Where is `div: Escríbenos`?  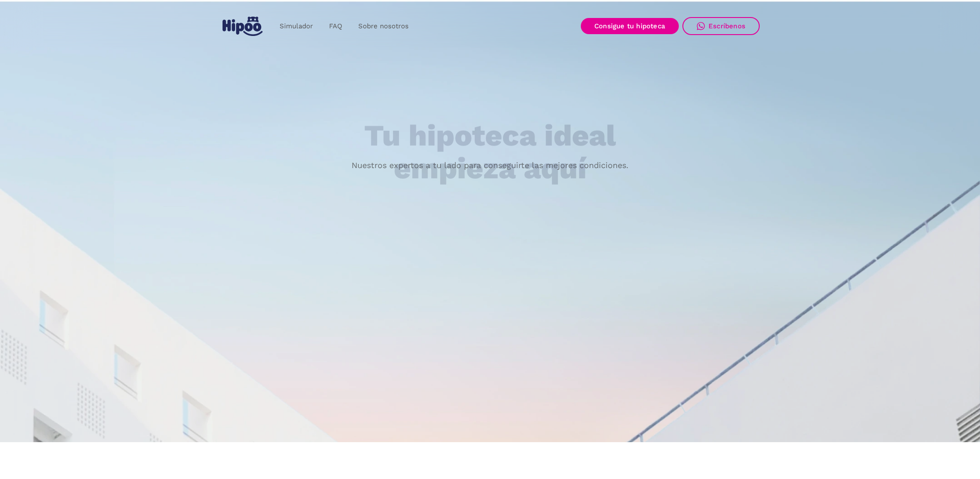
div: Escríbenos is located at coordinates (727, 26).